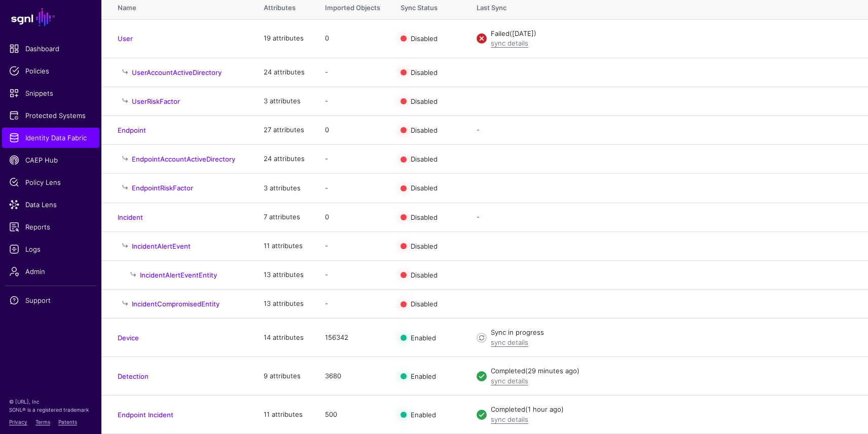  I want to click on a: Incident, so click(130, 217).